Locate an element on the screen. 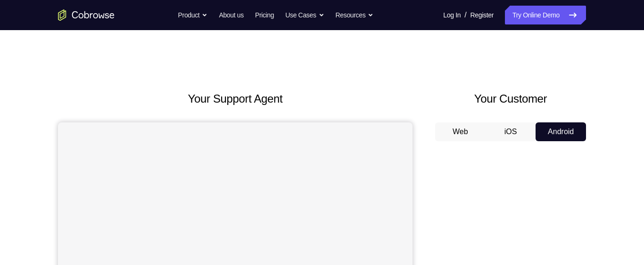 The image size is (644, 265). a: Go to the home page is located at coordinates (87, 15).